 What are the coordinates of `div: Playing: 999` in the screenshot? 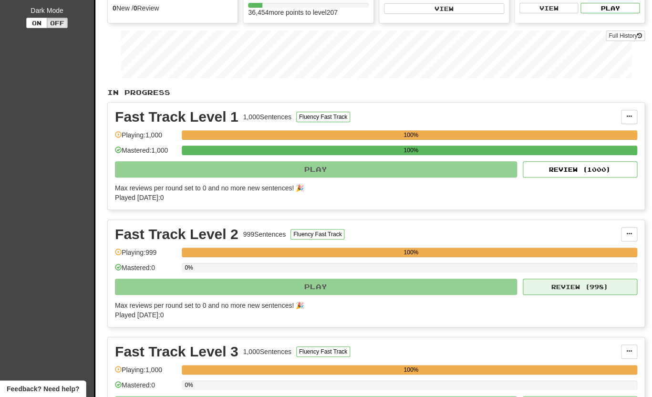 It's located at (146, 255).